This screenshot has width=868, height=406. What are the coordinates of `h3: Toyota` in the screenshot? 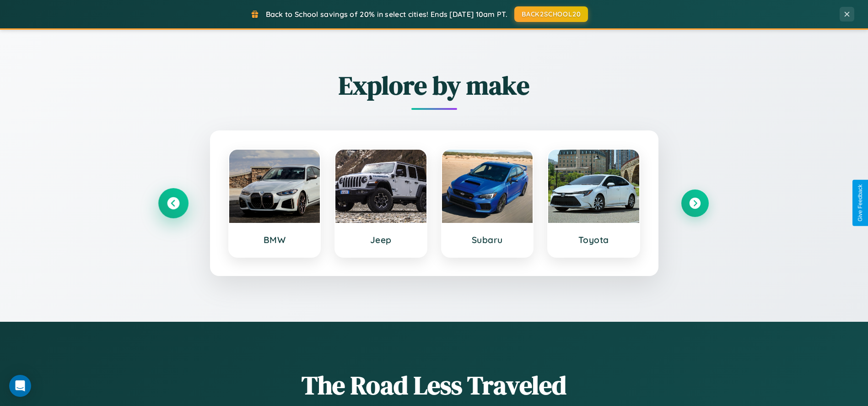 It's located at (593, 239).